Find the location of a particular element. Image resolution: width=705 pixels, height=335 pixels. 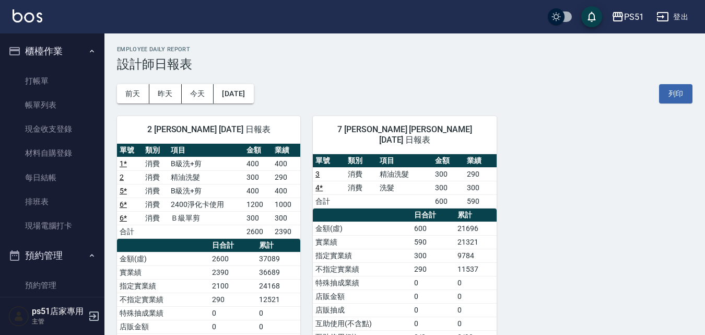

img: Logo is located at coordinates (27, 16).